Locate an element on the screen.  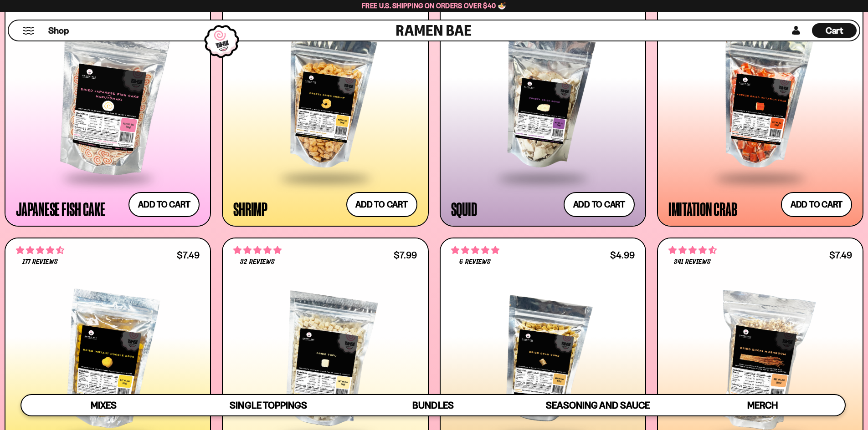
div: Squid is located at coordinates (464, 209).